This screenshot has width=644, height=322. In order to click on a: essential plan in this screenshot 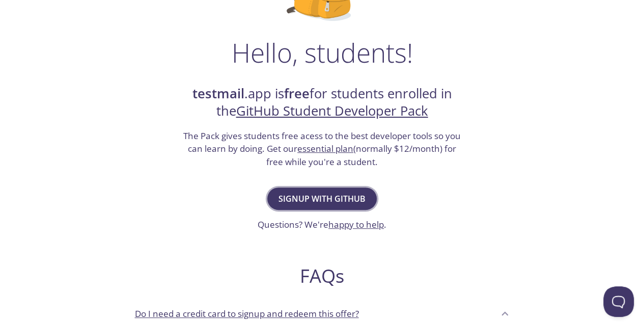, I will do `click(325, 148)`.